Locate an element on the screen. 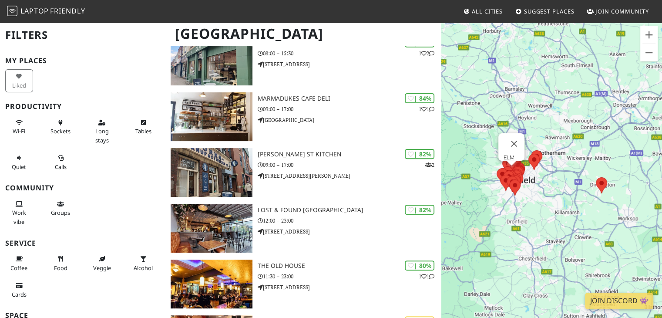 This screenshot has height=318, width=662. span: Suggest Places is located at coordinates (549, 11).